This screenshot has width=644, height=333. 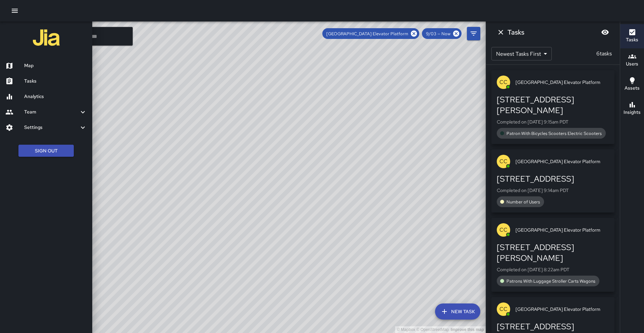 What do you see at coordinates (47, 37) in the screenshot?
I see `img: jia-logo` at bounding box center [47, 37].